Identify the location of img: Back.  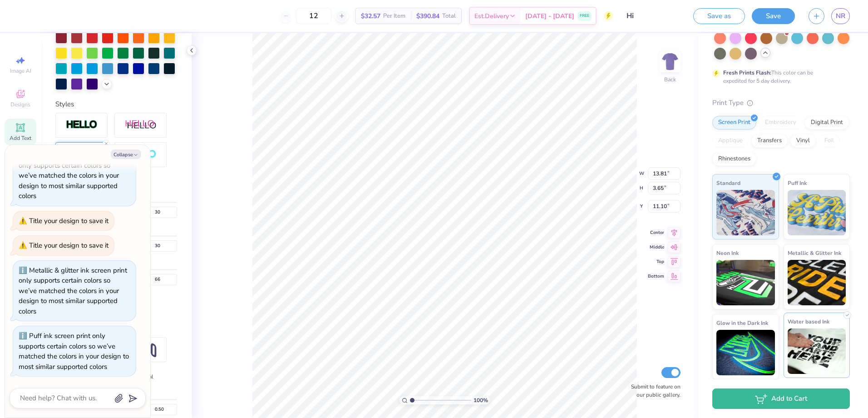
(670, 62).